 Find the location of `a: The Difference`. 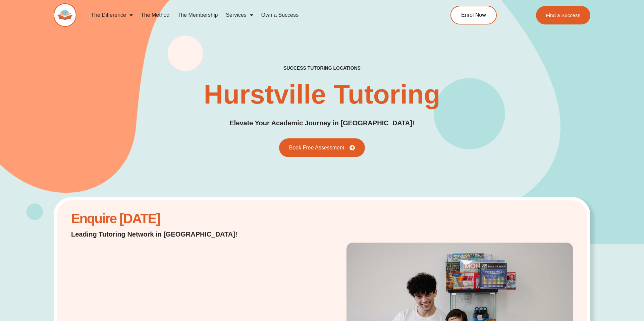

a: The Difference is located at coordinates (112, 15).